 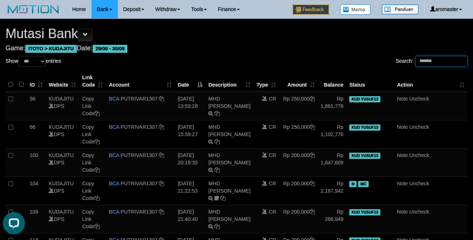 I want to click on th: Website: activate to sort column ascending, so click(x=62, y=81).